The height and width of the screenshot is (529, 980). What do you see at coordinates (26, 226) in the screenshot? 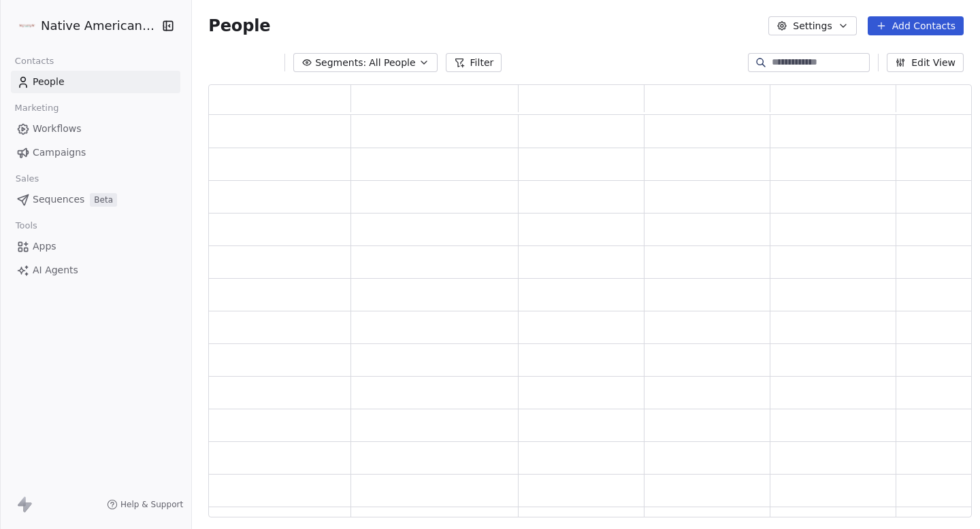
I see `span: Tools` at bounding box center [26, 226].